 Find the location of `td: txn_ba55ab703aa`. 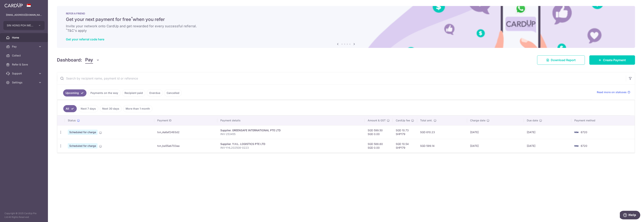

td: txn_ba55ab703aa is located at coordinates (186, 146).